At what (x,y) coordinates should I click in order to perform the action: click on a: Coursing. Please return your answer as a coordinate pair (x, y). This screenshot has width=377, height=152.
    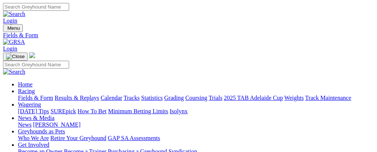
    Looking at the image, I should click on (196, 98).